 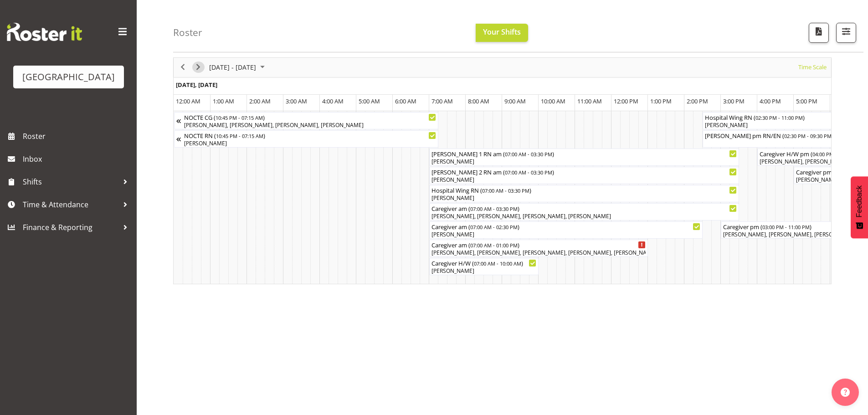 What do you see at coordinates (786, 227) in the screenshot?
I see `span: 03:00 PM - 11:00 PM` at bounding box center [786, 227].